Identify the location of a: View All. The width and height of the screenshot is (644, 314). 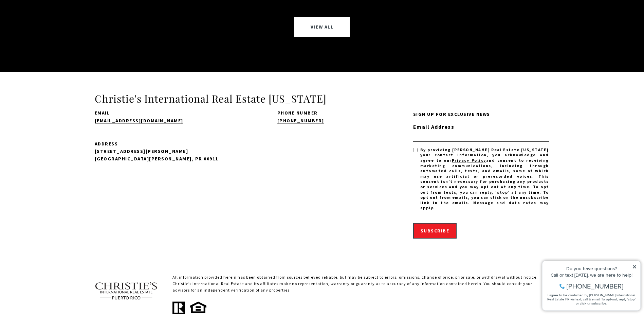
(322, 27).